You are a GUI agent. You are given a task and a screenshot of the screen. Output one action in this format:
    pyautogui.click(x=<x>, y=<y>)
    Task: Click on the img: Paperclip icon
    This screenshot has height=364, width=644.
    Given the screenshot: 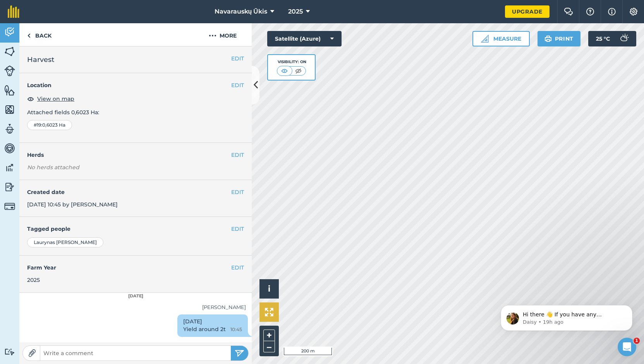 What is the action you would take?
    pyautogui.click(x=32, y=353)
    